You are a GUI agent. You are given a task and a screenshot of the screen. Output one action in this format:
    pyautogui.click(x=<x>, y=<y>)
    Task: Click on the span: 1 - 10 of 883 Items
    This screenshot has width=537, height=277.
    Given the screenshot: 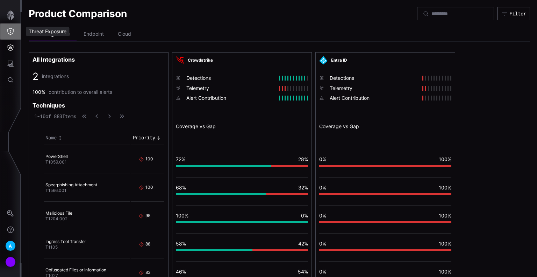 What is the action you would take?
    pyautogui.click(x=55, y=116)
    